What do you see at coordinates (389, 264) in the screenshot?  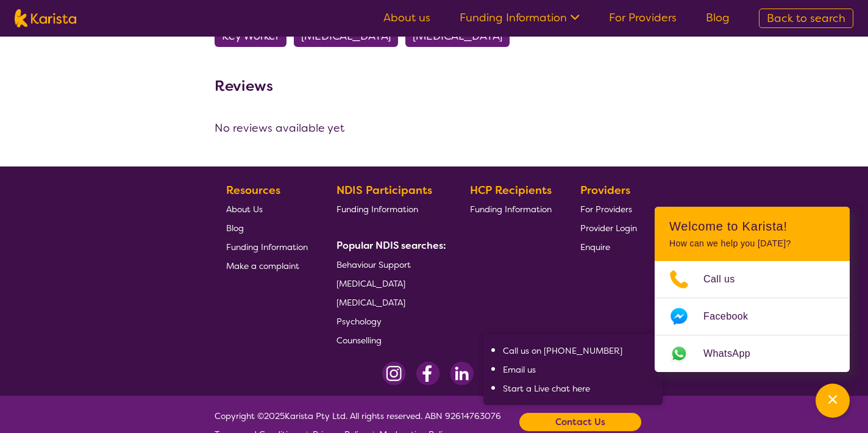 I see `a: Behaviour Support` at bounding box center [389, 264].